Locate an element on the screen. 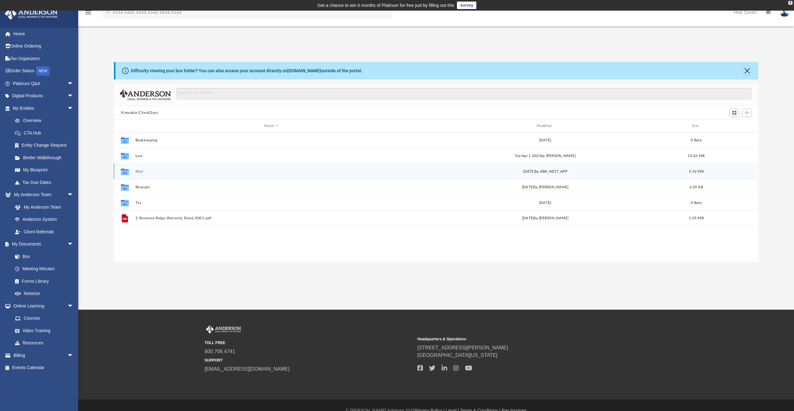  a: Events Calendar is located at coordinates (43, 368).